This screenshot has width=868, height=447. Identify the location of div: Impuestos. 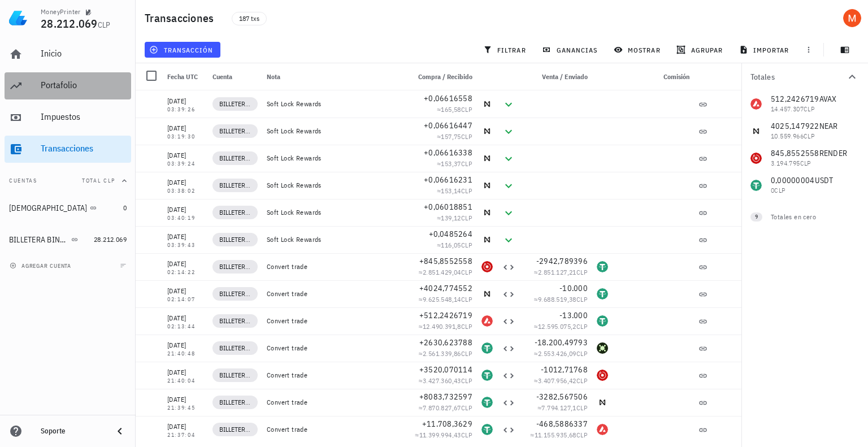
(84, 116).